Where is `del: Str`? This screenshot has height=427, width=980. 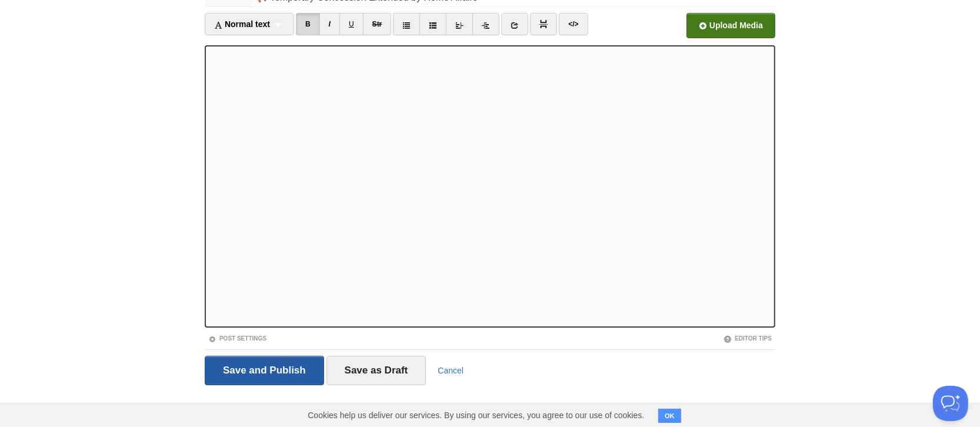 del: Str is located at coordinates (377, 24).